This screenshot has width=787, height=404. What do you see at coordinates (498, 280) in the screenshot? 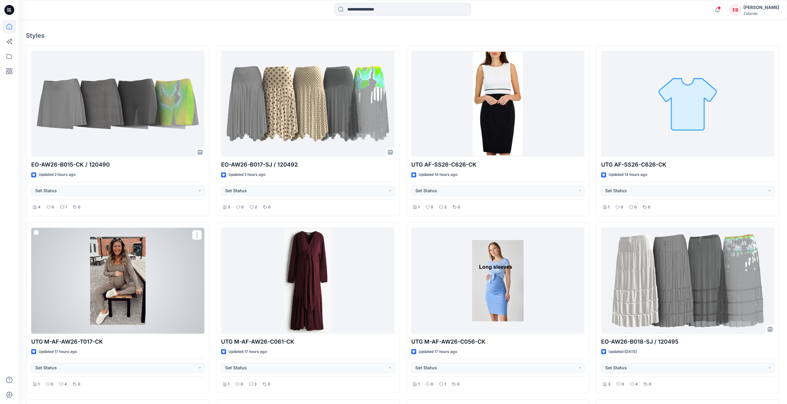
I see `a: UTG M-AF-AW26-C056-CK` at bounding box center [498, 280].